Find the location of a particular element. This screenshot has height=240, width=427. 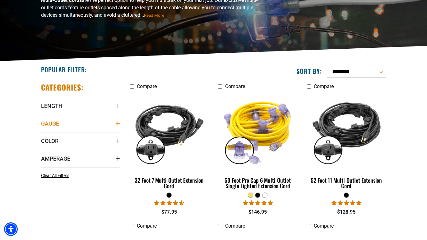

span: 4.67 stars is located at coordinates (169, 203).